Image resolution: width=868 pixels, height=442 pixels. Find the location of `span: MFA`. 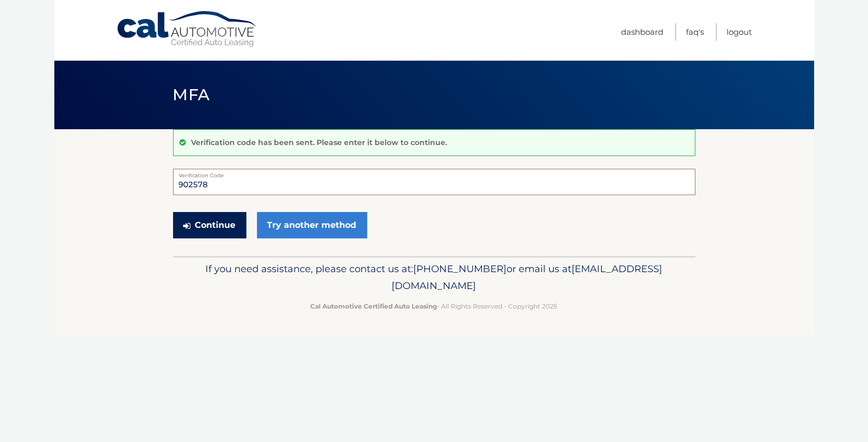

span: MFA is located at coordinates (192, 95).